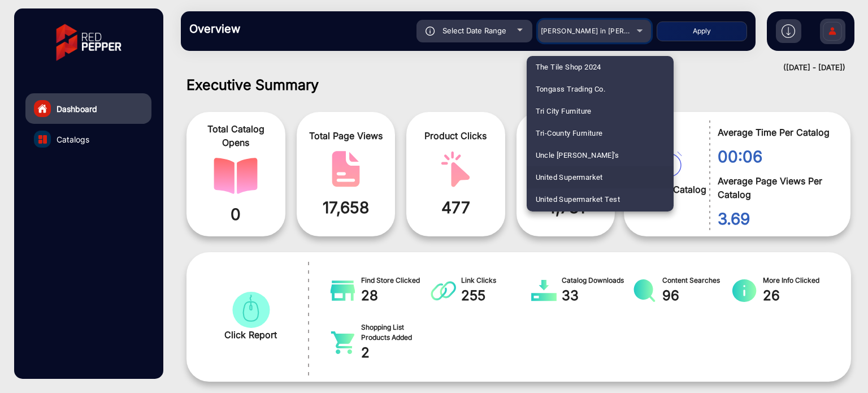  I want to click on span: Tongass Trading Co., so click(571, 89).